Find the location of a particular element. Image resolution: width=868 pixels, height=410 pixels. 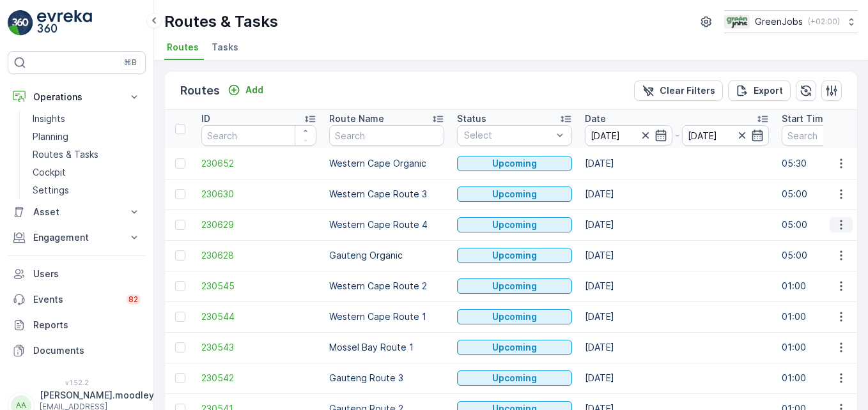

p: Reports is located at coordinates (87, 325).